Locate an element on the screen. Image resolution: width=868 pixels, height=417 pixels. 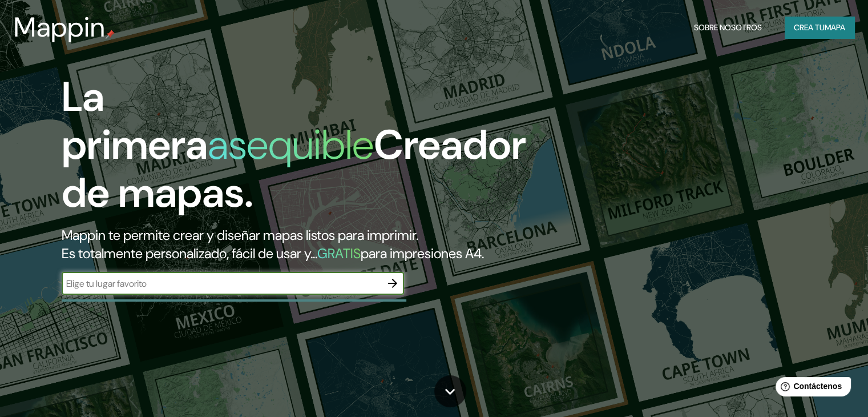
font: mapa is located at coordinates (834, 28).